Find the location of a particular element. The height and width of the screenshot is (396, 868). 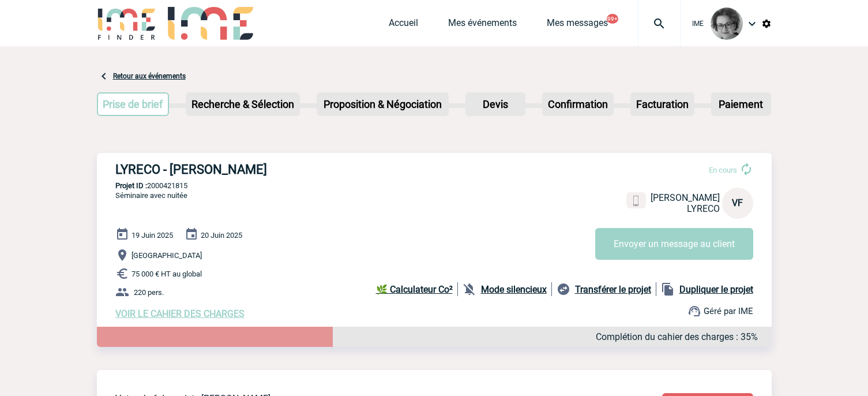

b: Projet ID : is located at coordinates (131, 185).